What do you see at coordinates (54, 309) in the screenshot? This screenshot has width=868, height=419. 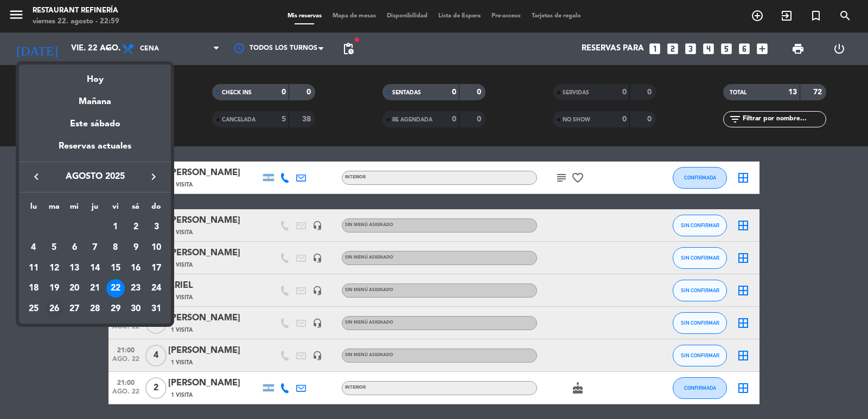 I see `td: 26 de agosto de 2025` at bounding box center [54, 309].